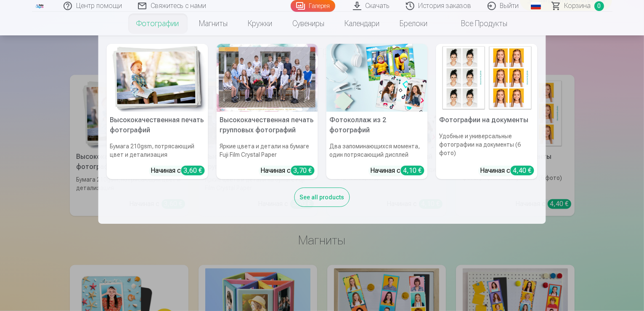 The image size is (644, 311). Describe the element at coordinates (412, 170) in the screenshot. I see `div: 4,10 €` at that location.